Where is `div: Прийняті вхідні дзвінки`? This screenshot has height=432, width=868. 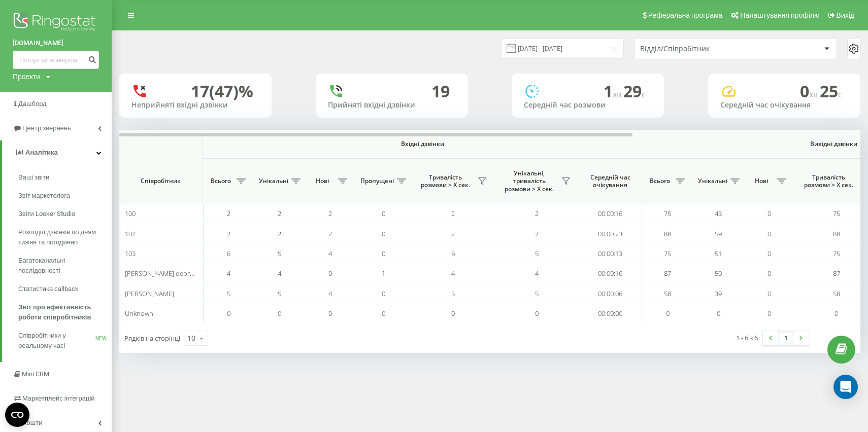 div: Прийняті вхідні дзвінки is located at coordinates (392, 105).